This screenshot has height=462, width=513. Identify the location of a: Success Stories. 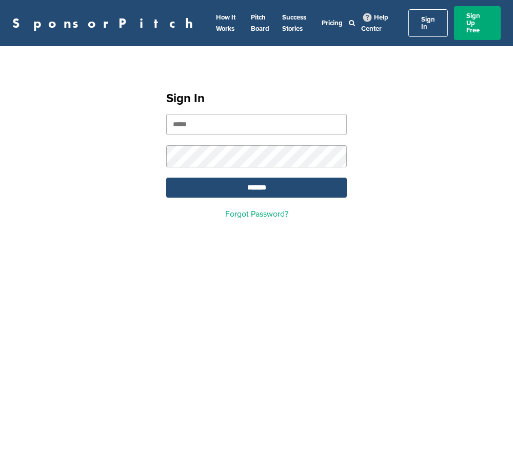
(294, 23).